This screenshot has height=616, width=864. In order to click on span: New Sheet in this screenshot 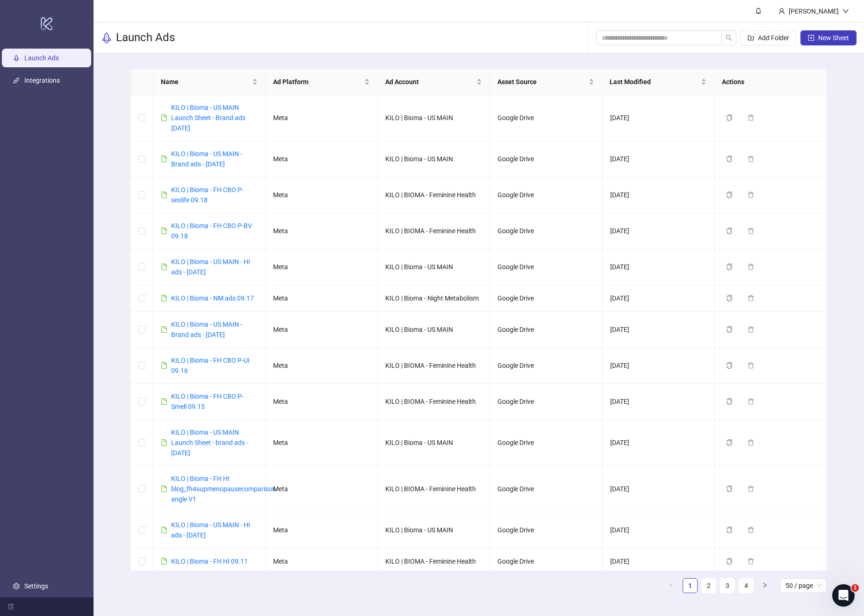, I will do `click(834, 38)`.